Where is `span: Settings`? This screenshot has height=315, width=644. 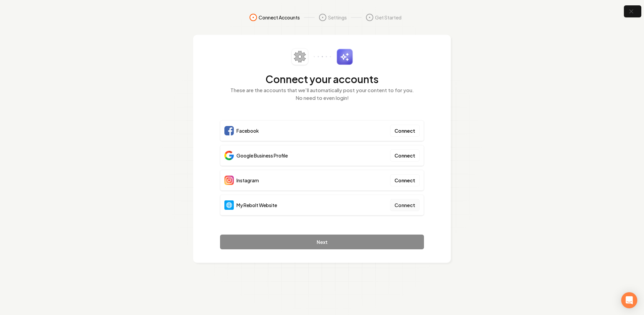 span: Settings is located at coordinates (338, 18).